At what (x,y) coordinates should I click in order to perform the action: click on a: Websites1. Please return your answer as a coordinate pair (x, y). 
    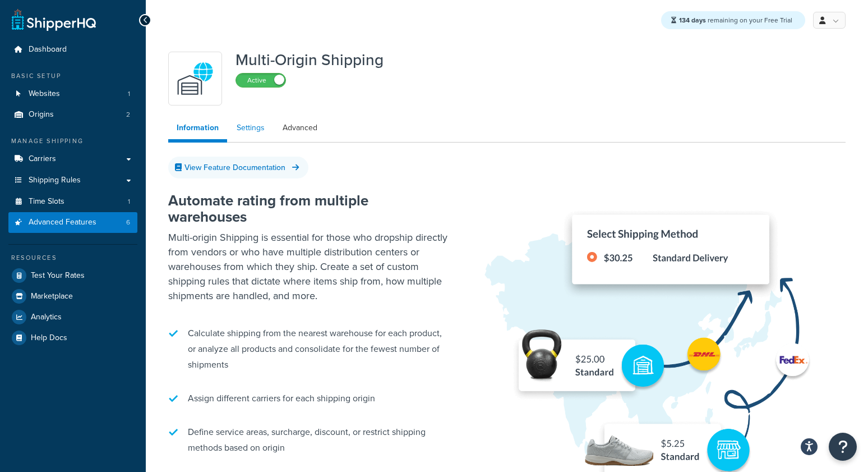
    Looking at the image, I should click on (73, 94).